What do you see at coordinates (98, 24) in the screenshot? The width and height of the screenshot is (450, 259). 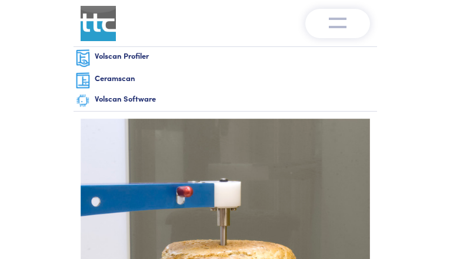 I see `img: ttc_logo_1x1_v1.0.png` at bounding box center [98, 24].